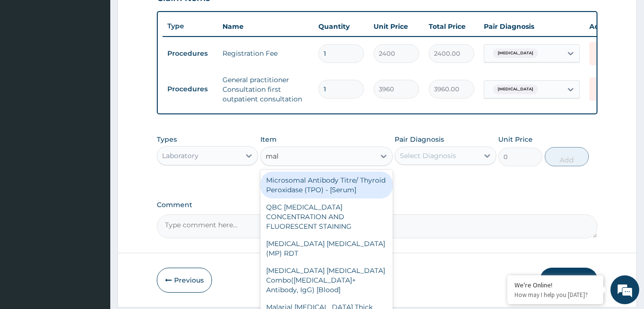 This screenshot has height=309, width=644. Describe the element at coordinates (184, 280) in the screenshot. I see `button: Previous` at that location.